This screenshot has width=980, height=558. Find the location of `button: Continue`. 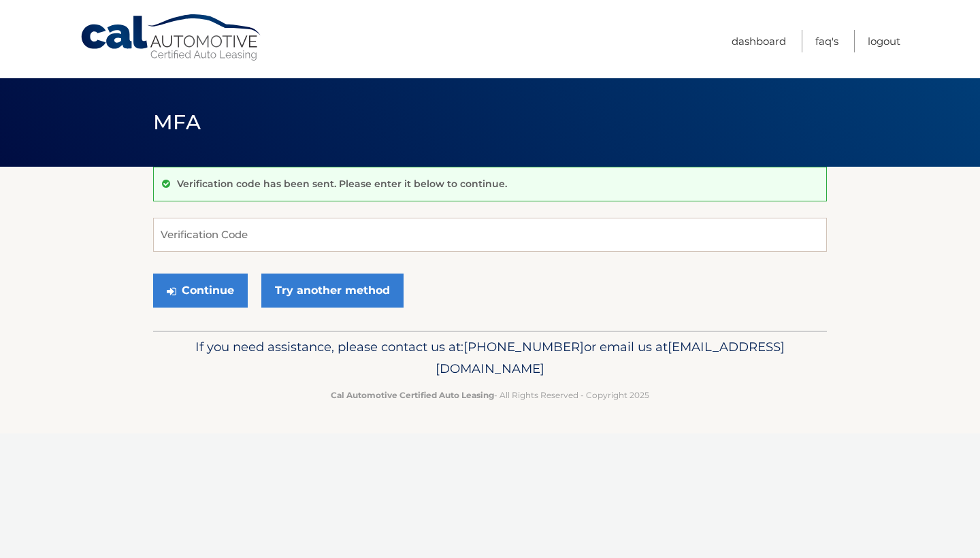

button: Continue is located at coordinates (200, 290).